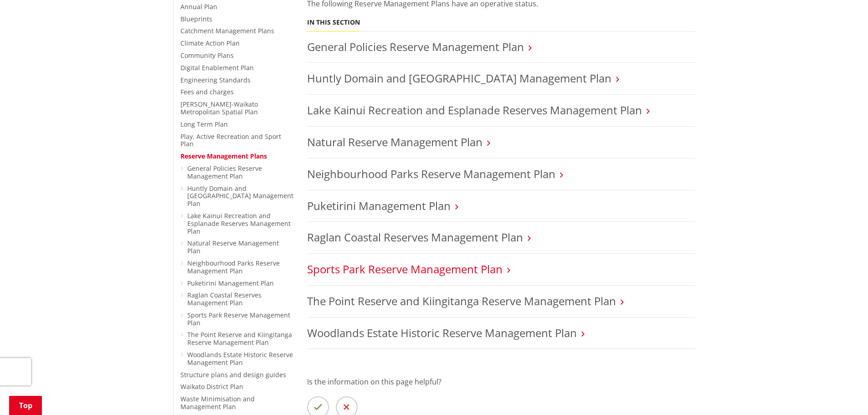 This screenshot has width=868, height=415. I want to click on a: Play, Active Recreation and Sport Plan, so click(230, 140).